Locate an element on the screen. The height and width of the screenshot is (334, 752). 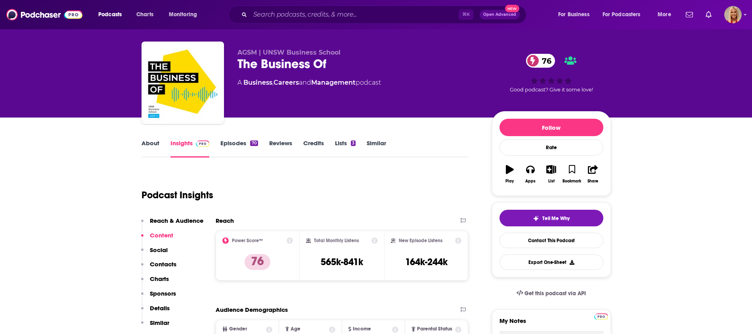
span: Parental Status is located at coordinates (434, 329).